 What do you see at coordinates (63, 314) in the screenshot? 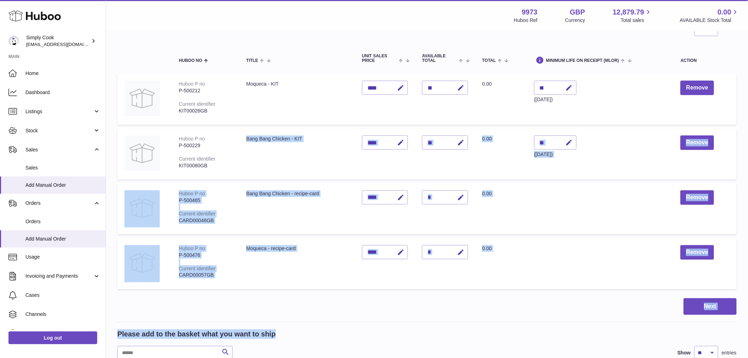
I see `span: Channels` at bounding box center [63, 314].